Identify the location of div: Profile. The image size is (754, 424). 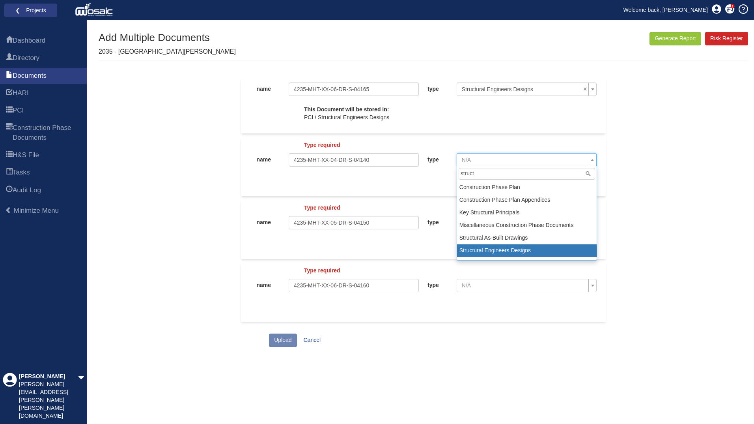
(10, 396).